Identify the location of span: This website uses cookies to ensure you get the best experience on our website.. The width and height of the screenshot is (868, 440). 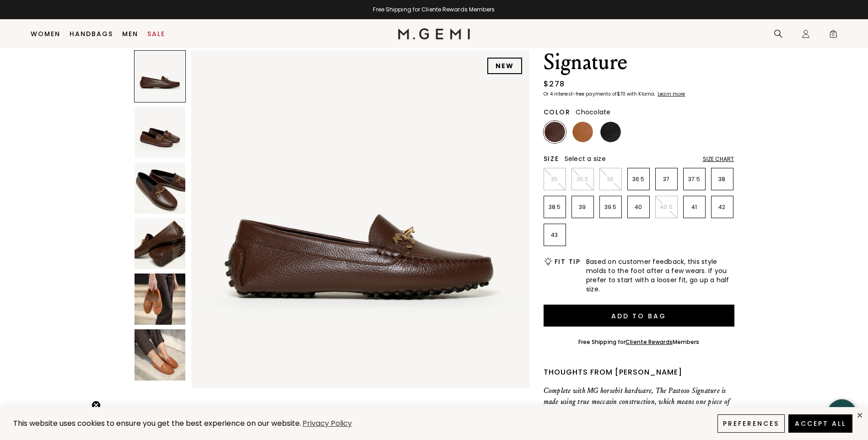
(157, 423).